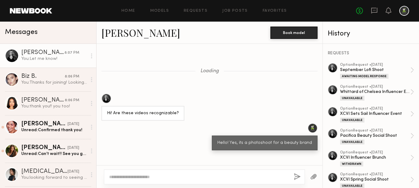 This screenshot has width=419, height=188. Describe the element at coordinates (54, 130) in the screenshot. I see `div: Unread: Confirmed thank you!` at that location.